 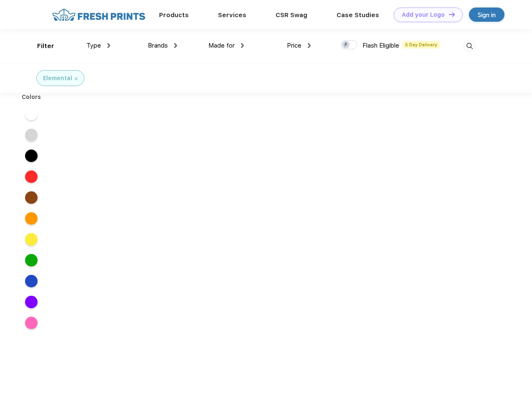 I want to click on span: Brands, so click(x=158, y=45).